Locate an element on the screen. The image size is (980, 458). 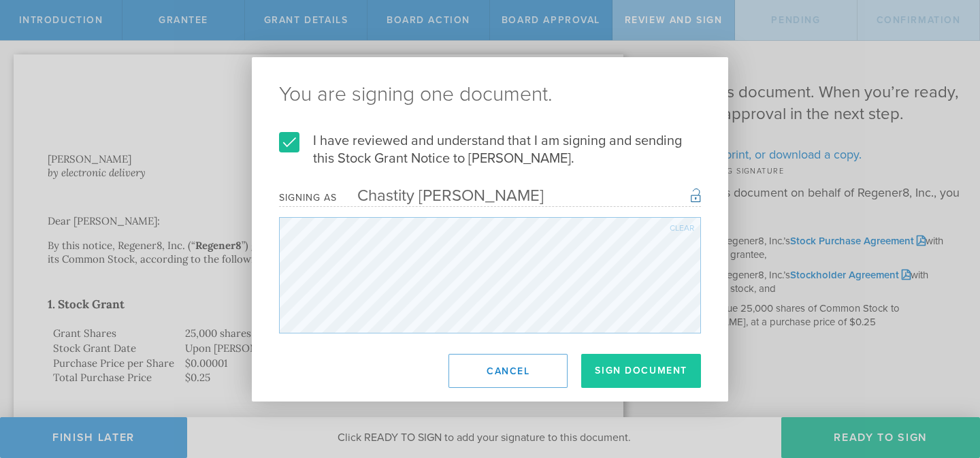
button: Sign Document is located at coordinates (641, 371).